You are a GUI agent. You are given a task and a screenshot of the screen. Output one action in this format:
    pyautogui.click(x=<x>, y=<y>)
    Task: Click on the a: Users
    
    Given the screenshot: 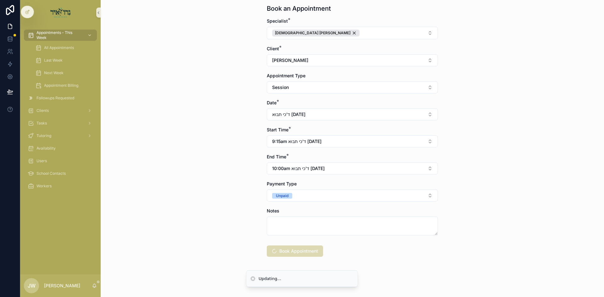 What is the action you would take?
    pyautogui.click(x=60, y=161)
    